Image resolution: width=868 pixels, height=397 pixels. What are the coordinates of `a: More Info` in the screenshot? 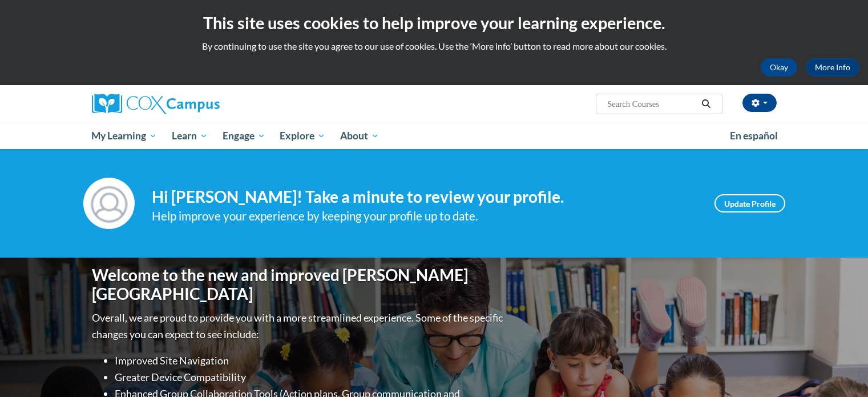 It's located at (833, 67).